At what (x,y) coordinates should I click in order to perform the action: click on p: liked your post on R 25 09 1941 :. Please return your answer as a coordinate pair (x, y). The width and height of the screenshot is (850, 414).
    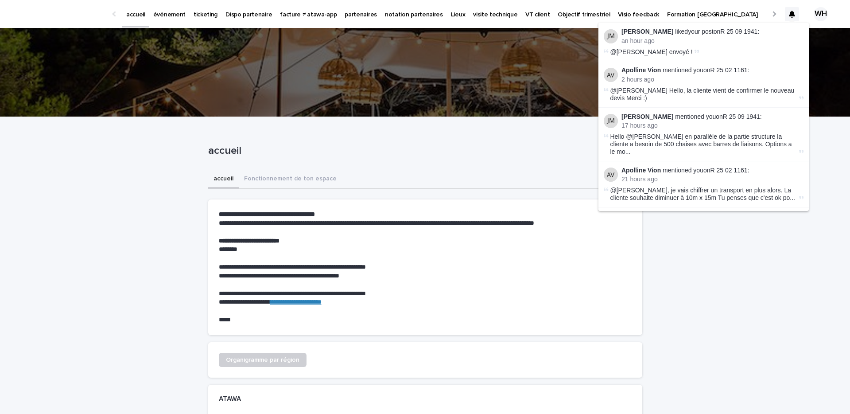
    Looking at the image, I should click on (712, 31).